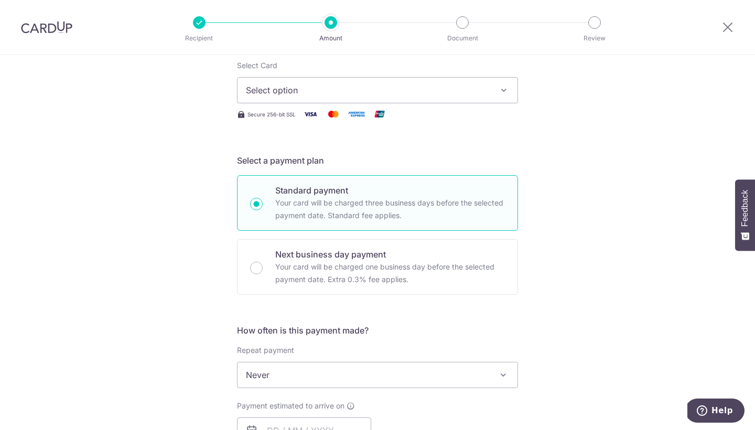 This screenshot has width=755, height=430. I want to click on h5: Select a payment plan, so click(378, 160).